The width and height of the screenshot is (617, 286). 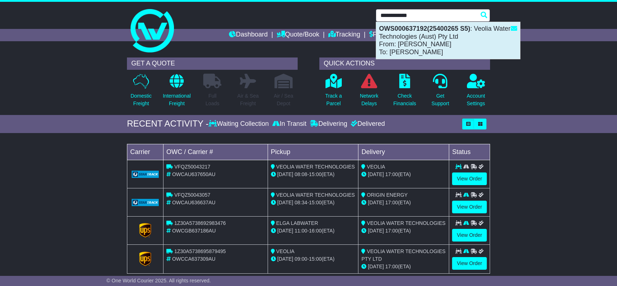 I want to click on p: Check Financials, so click(x=405, y=100).